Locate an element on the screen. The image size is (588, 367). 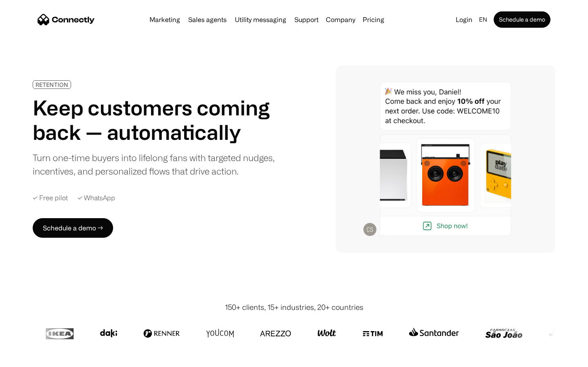
div: ✓ WhatsApp is located at coordinates (96, 198).